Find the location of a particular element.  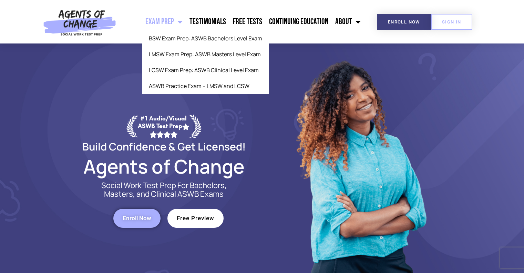

a: Continuing Education is located at coordinates (299, 22).